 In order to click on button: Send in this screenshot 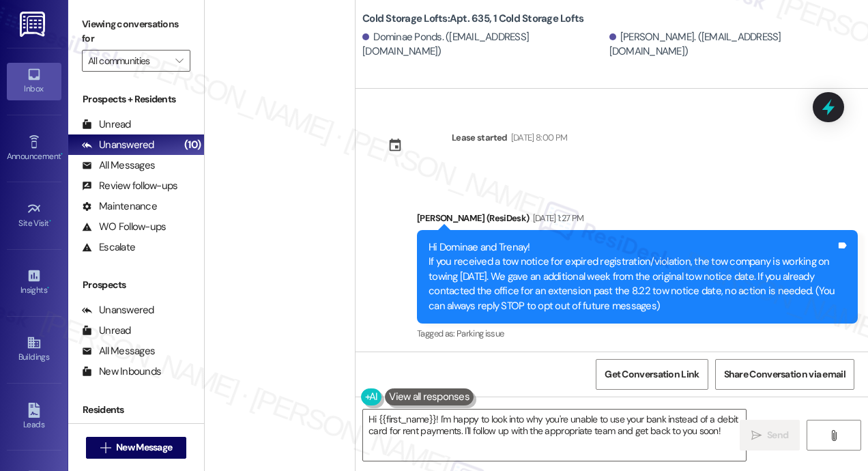, I will do `click(770, 435)`.